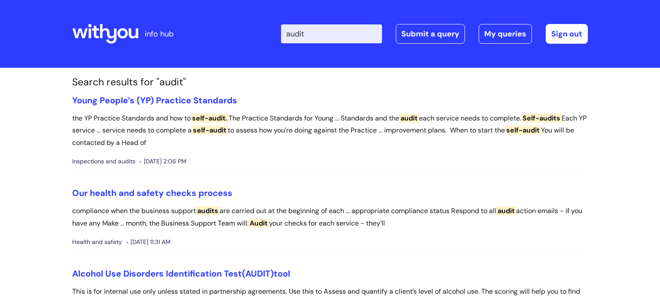 The width and height of the screenshot is (660, 298). I want to click on a: Alcohol Use Disorders Identification Test(AUDIT)tool, so click(181, 274).